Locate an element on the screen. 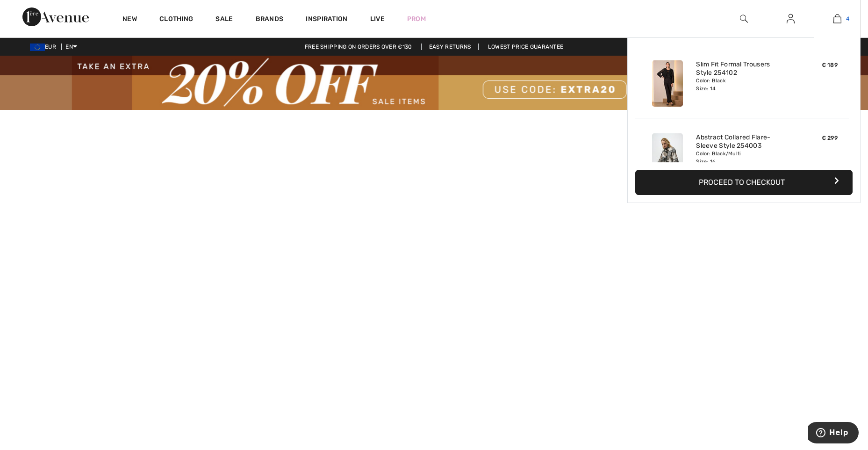 This screenshot has width=868, height=450. img: My Bag is located at coordinates (838, 19).